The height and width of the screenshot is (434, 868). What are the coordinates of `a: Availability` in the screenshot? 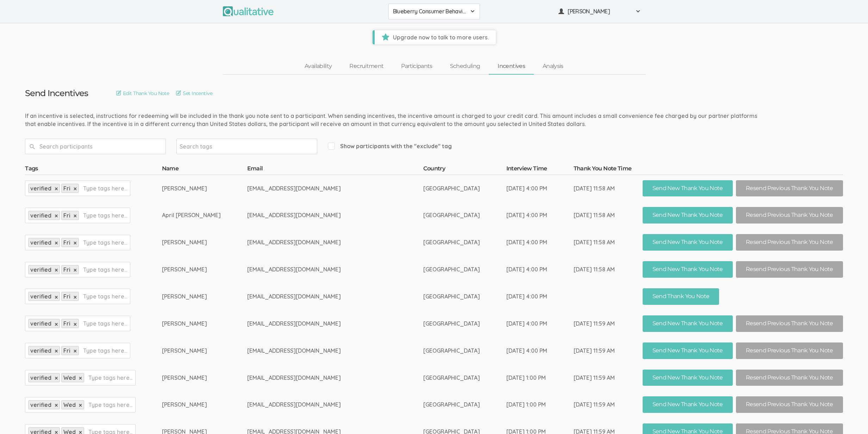 It's located at (318, 66).